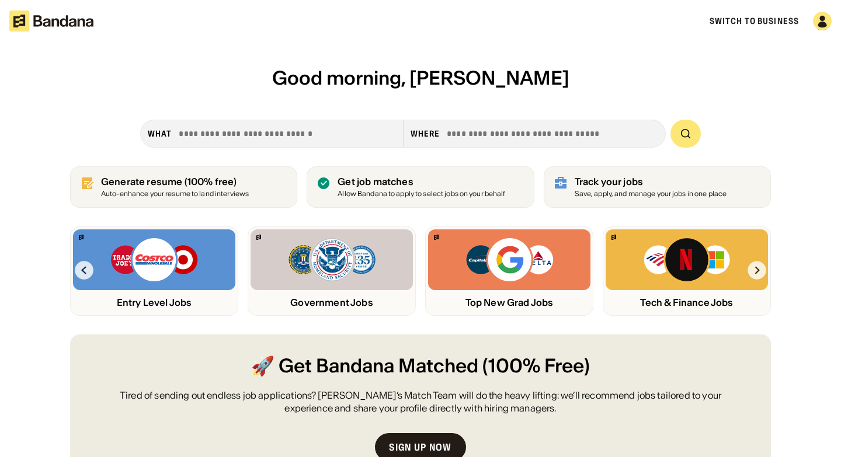 The image size is (841, 457). Describe the element at coordinates (536, 366) in the screenshot. I see `span: (100% Free)` at that location.